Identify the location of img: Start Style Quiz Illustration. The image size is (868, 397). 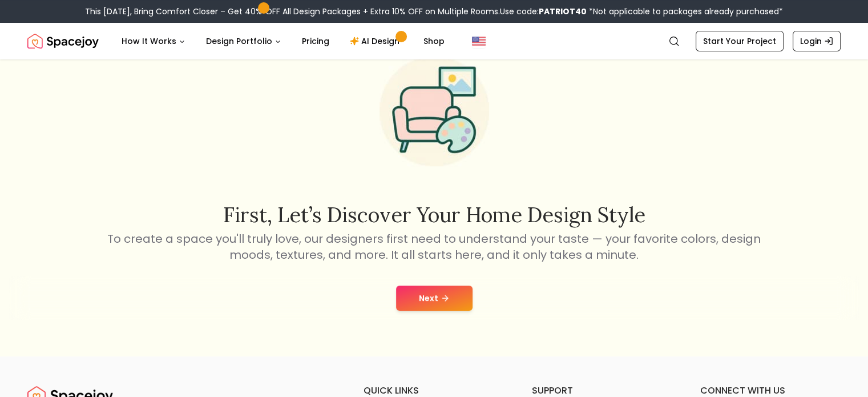
(434, 111).